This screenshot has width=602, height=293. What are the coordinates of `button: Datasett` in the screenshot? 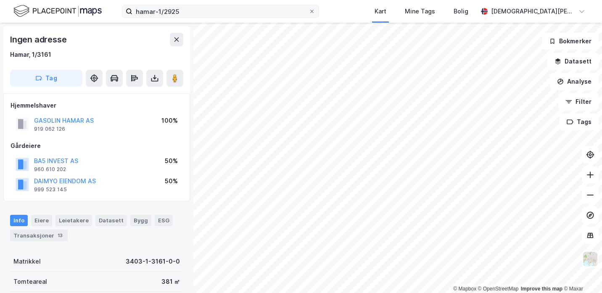 It's located at (573, 61).